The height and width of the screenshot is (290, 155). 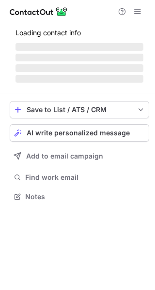 What do you see at coordinates (79, 110) in the screenshot?
I see `button: save-profile-one-click` at bounding box center [79, 110].